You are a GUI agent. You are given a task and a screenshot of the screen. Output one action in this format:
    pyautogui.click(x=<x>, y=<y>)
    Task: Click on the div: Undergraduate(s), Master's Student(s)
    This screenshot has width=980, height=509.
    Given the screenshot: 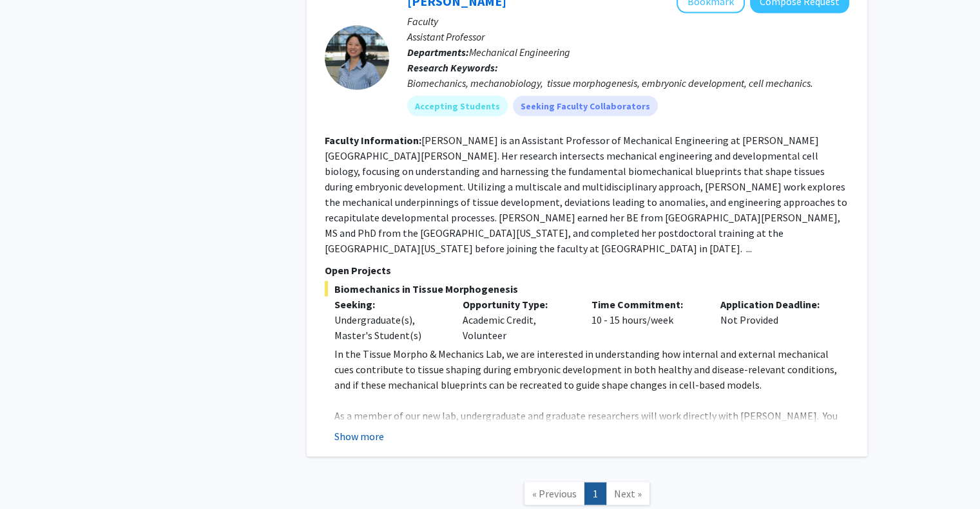 What is the action you would take?
    pyautogui.click(x=389, y=328)
    